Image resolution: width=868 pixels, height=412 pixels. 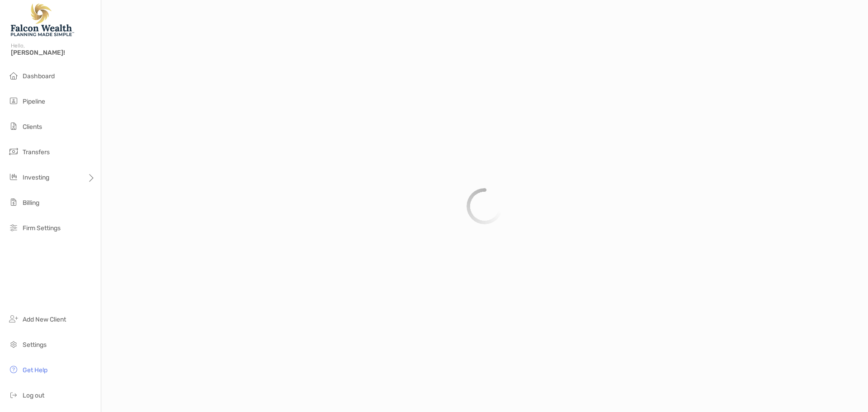 What do you see at coordinates (32, 127) in the screenshot?
I see `span: Clients` at bounding box center [32, 127].